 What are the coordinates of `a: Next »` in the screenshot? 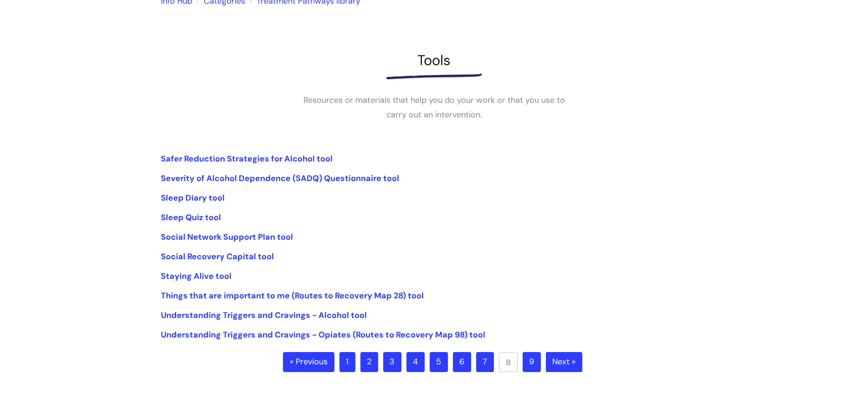 It's located at (564, 363).